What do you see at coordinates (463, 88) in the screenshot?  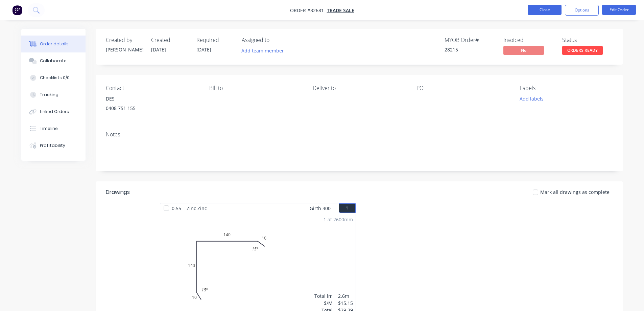 I see `div: PO` at bounding box center [463, 88].